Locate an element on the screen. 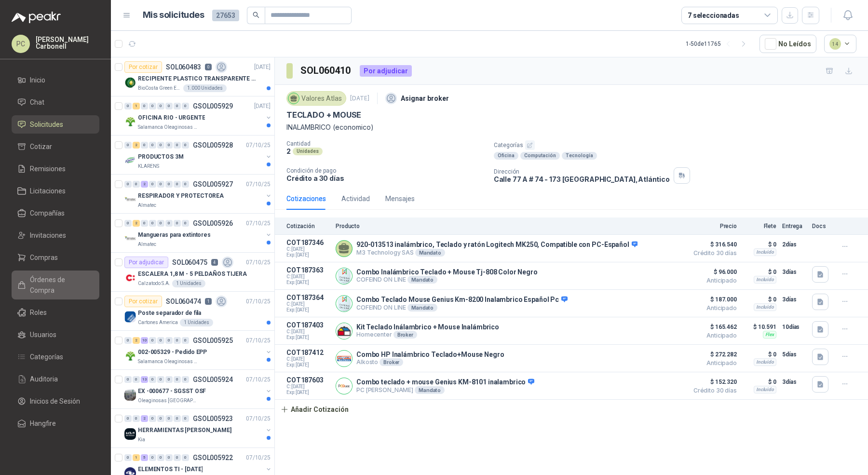  p: Asignar broker is located at coordinates (425, 98).